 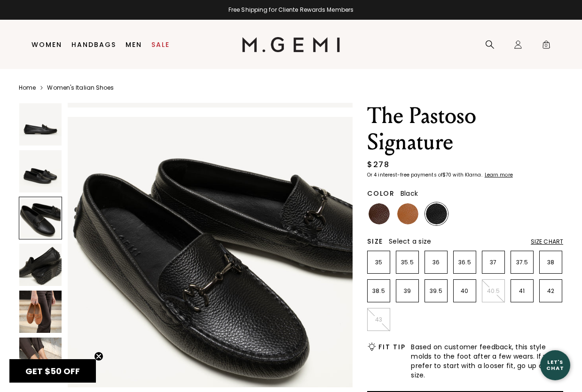 What do you see at coordinates (436, 214) in the screenshot?
I see `img: Black` at bounding box center [436, 214].